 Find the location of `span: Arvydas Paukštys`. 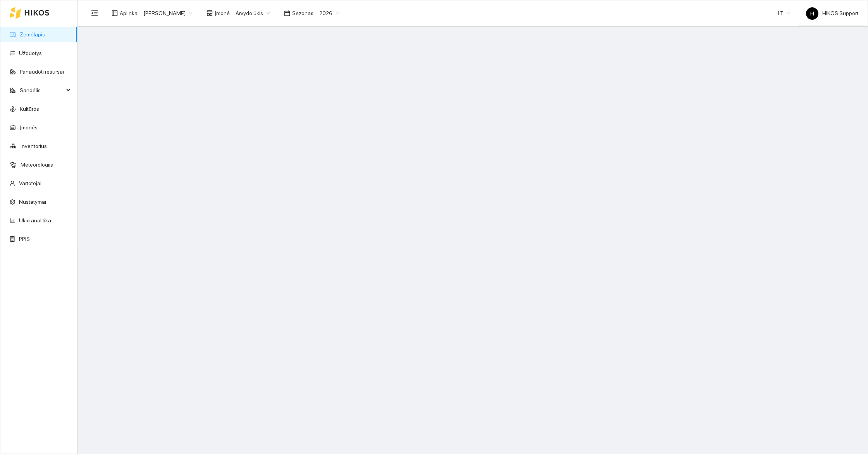

span: Arvydas Paukštys is located at coordinates (168, 13).